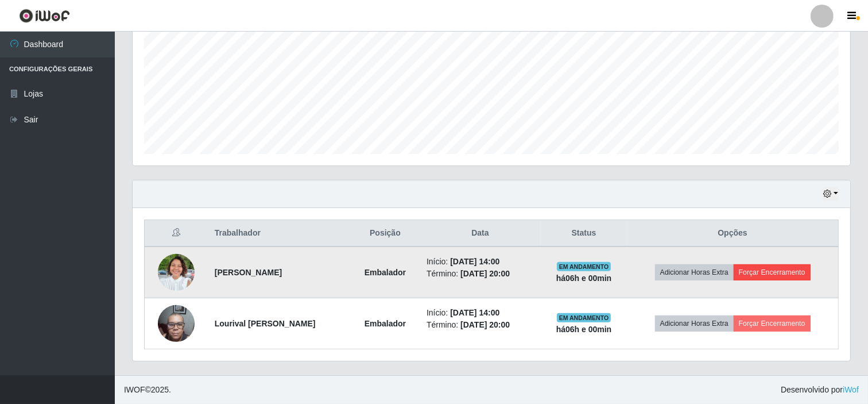 Image resolution: width=868 pixels, height=404 pixels. Describe the element at coordinates (851, 390) in the screenshot. I see `a: iWof` at that location.